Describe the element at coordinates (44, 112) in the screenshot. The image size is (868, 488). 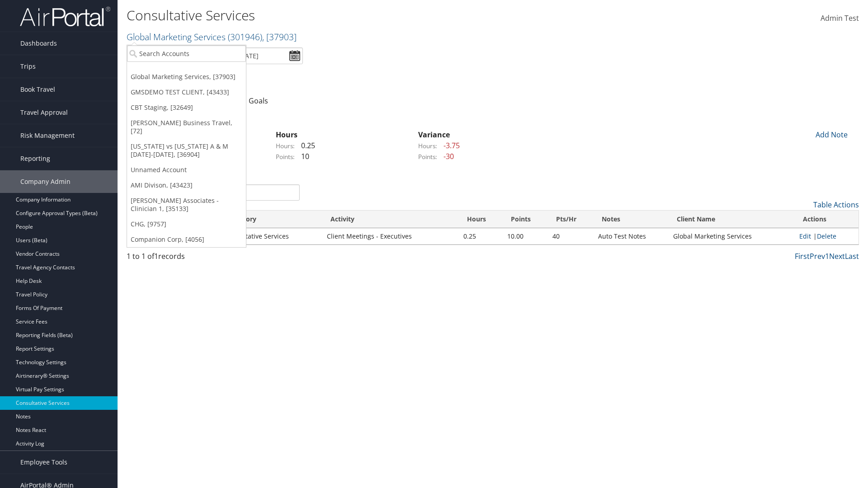
I see `span: Travel Approval` at that location.